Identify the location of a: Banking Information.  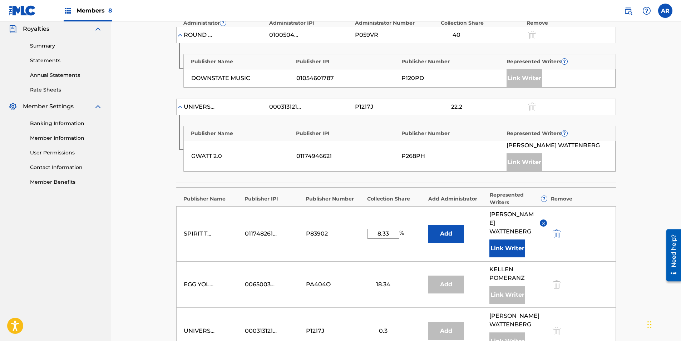
(66, 123).